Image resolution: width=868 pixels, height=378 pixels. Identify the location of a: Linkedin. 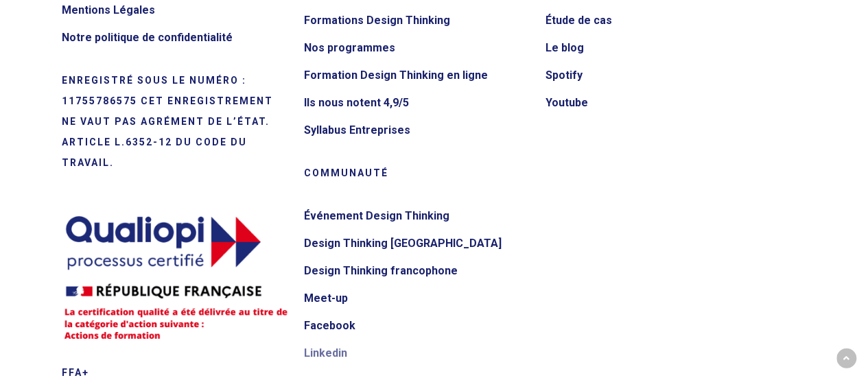
(417, 353).